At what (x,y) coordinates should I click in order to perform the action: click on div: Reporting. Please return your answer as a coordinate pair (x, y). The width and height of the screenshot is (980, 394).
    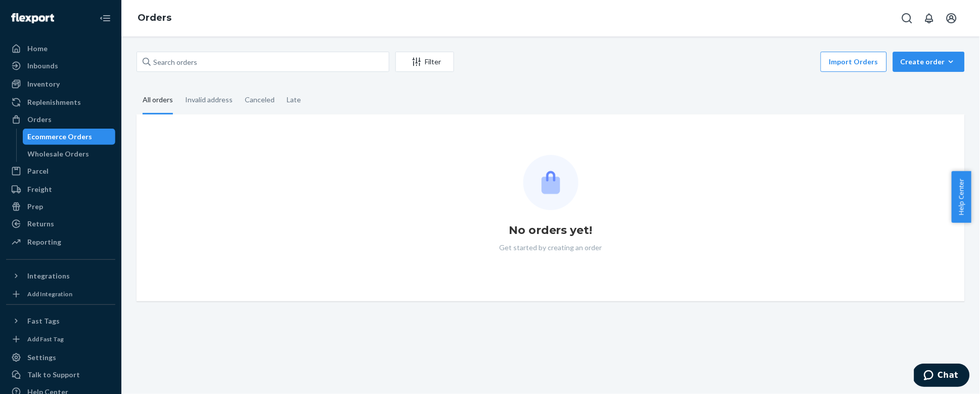
    Looking at the image, I should click on (44, 242).